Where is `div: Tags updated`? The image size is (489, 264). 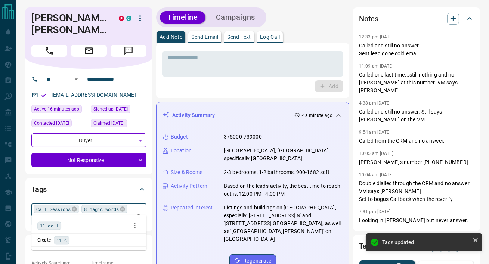 div: Tags updated is located at coordinates (426, 243).